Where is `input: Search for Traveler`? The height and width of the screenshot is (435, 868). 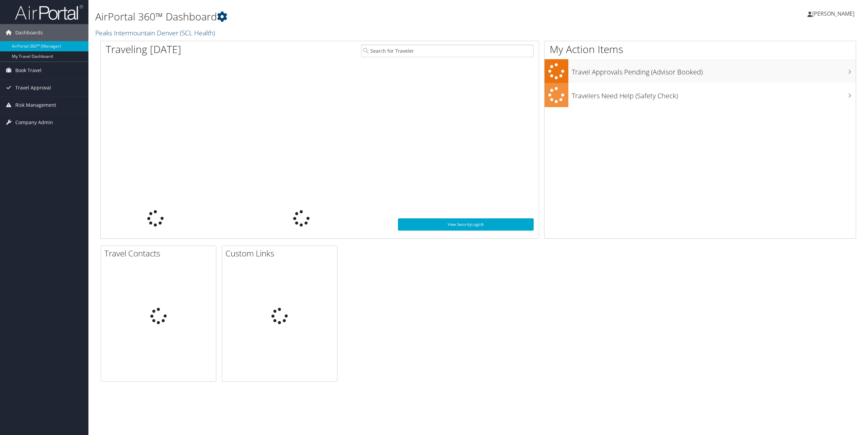 input: Search for Traveler is located at coordinates (447, 51).